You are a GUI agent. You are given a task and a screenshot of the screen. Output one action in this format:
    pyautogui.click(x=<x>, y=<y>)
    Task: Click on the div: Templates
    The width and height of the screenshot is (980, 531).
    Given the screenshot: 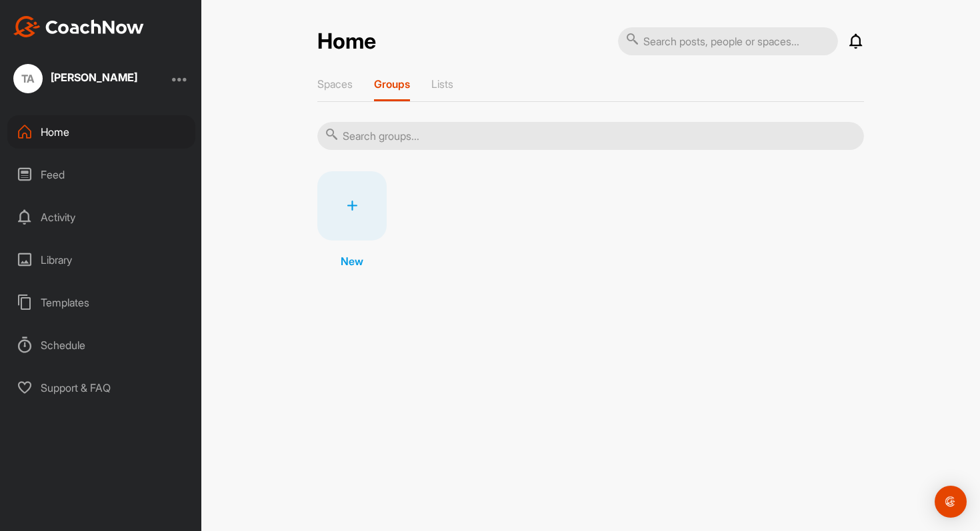 What is the action you would take?
    pyautogui.click(x=101, y=302)
    